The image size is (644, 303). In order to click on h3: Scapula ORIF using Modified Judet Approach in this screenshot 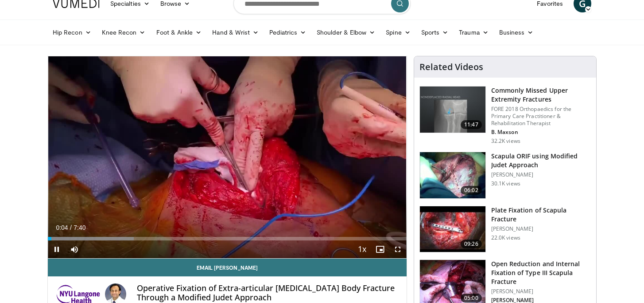, I will do `click(540, 160)`.